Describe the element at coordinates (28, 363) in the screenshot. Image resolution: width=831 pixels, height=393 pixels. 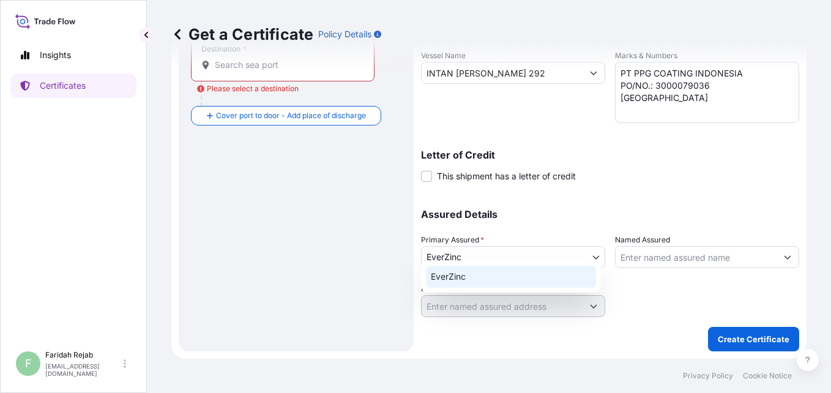
I see `span: F` at that location.